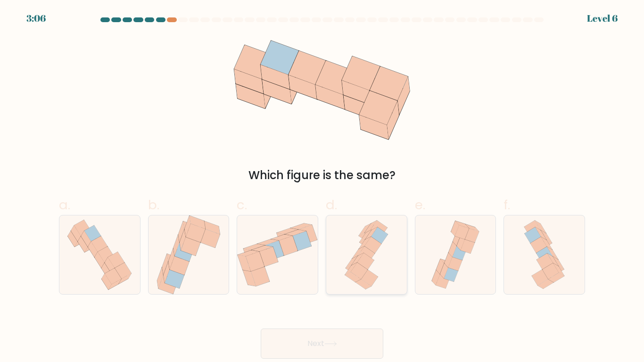 This screenshot has height=362, width=644. What do you see at coordinates (420, 204) in the screenshot?
I see `span: e.` at bounding box center [420, 204].